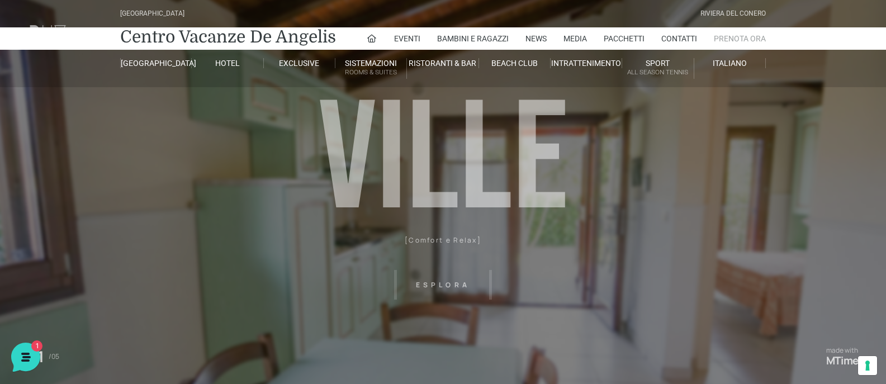  Describe the element at coordinates (730, 63) in the screenshot. I see `a: Italiano` at that location.